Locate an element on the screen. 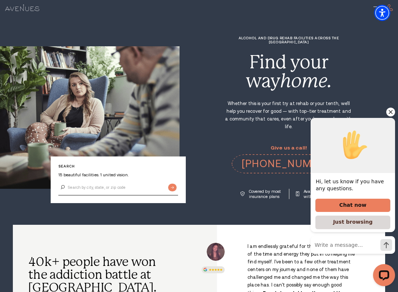  a: Covered by most insurance plans is located at coordinates (262, 194).